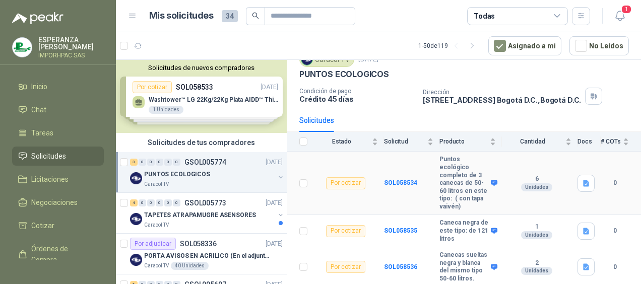  Describe the element at coordinates (357, 91) in the screenshot. I see `p: Condición de pago` at that location.